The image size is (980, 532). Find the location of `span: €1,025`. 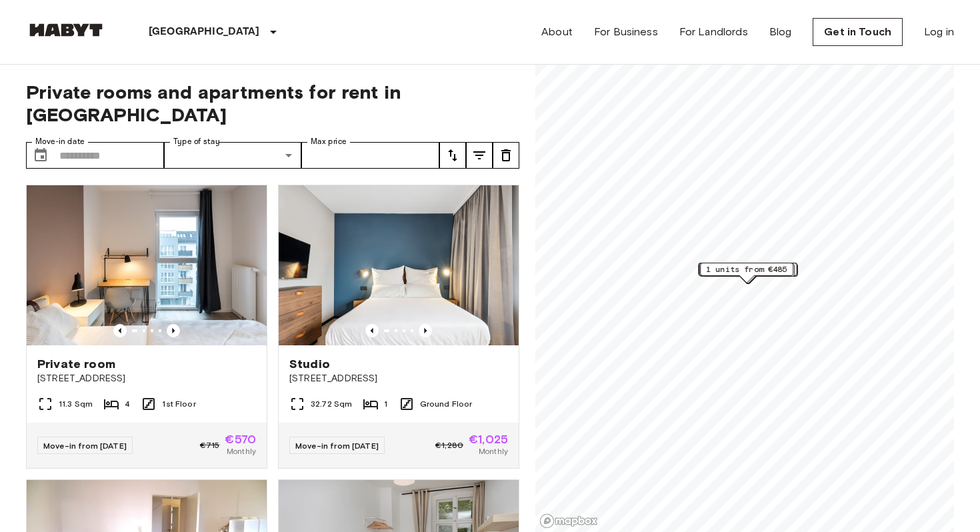

span: €1,025 is located at coordinates (488, 439).